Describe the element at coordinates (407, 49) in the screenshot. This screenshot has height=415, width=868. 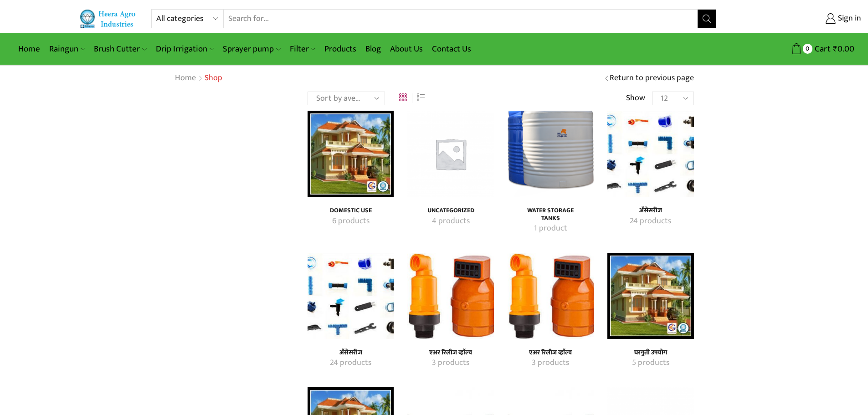
I see `a: About Us` at that location.